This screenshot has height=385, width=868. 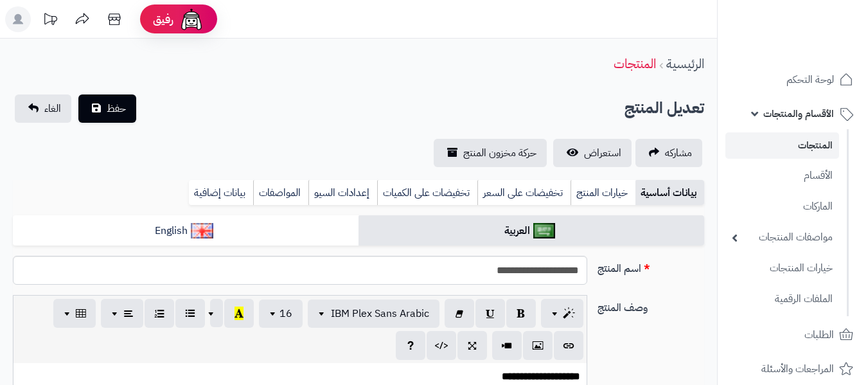 What do you see at coordinates (428, 193) in the screenshot?
I see `a: تخفيضات على الكميات` at bounding box center [428, 193].